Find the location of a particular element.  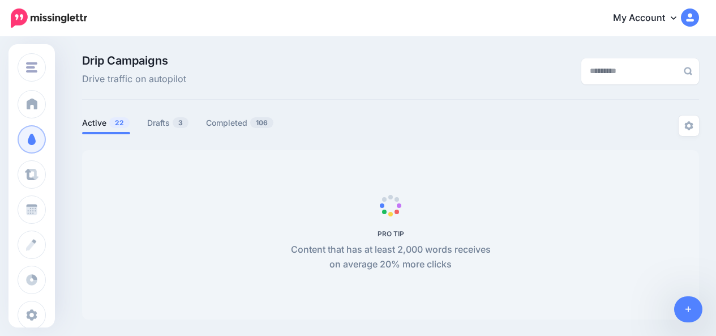

img: search-grey-6.png is located at coordinates (688, 71).